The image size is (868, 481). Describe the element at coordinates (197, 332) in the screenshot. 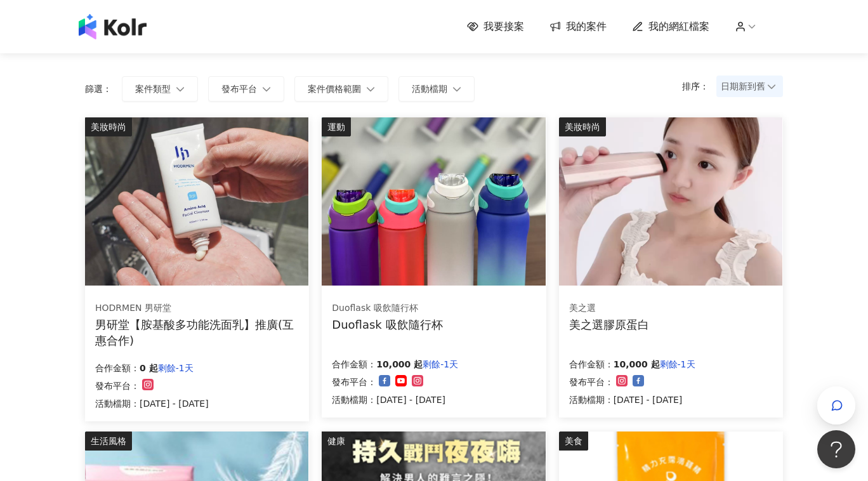

I see `div: 男研堂【胺基酸多功能洗面乳】推廣(互惠合作)` at that location.